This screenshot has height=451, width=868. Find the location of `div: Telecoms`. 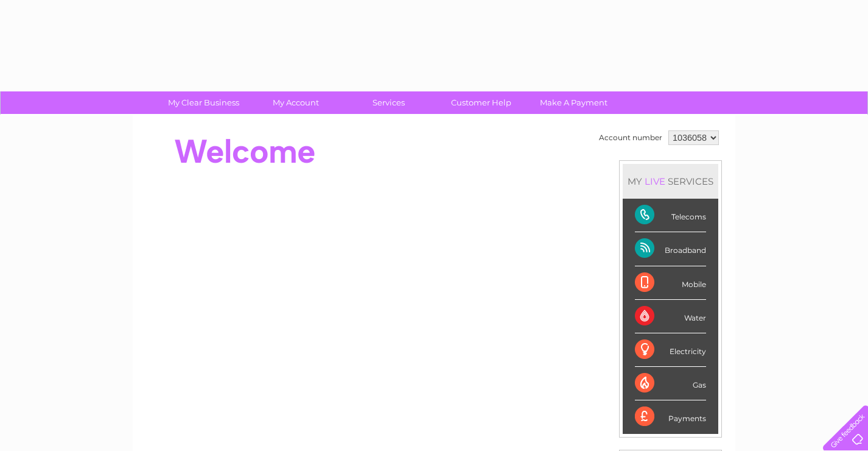

div: Telecoms is located at coordinates (671, 215).